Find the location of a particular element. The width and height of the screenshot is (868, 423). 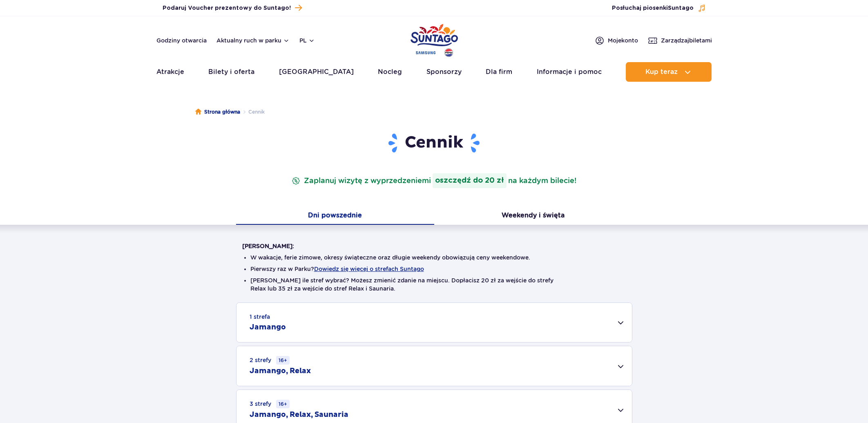

span: Podaruj Voucher prezentowy do Suntago! is located at coordinates (227, 8).